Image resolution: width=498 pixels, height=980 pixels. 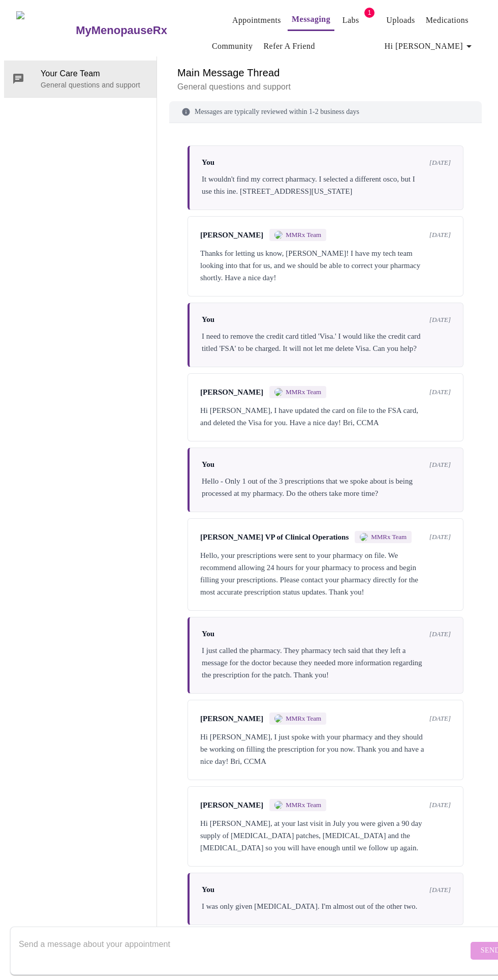 I want to click on a: Refer a Friend, so click(x=289, y=46).